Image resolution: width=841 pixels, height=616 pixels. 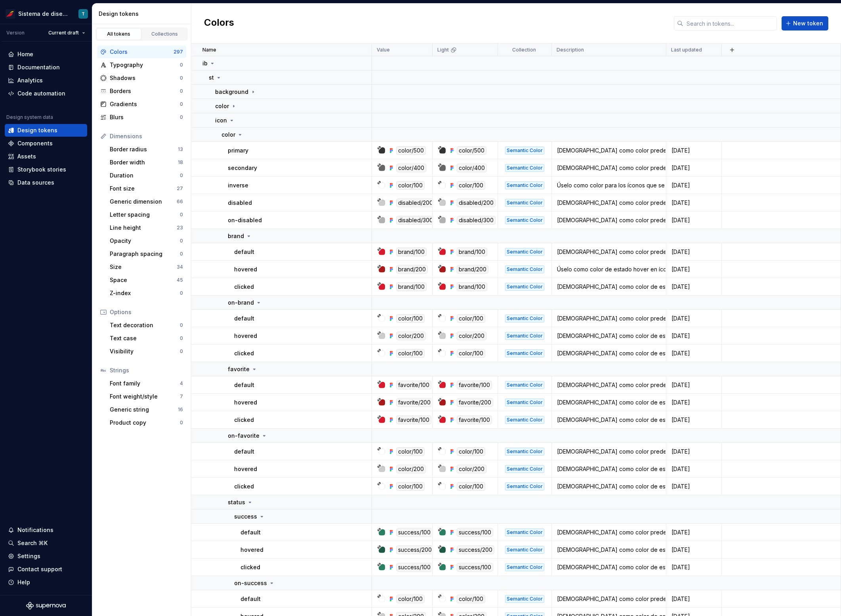 What do you see at coordinates (609, 270) in the screenshot?
I see `div: Úselo como color de estado hover en íconos que representan el color de la marca.` at bounding box center [609, 270].